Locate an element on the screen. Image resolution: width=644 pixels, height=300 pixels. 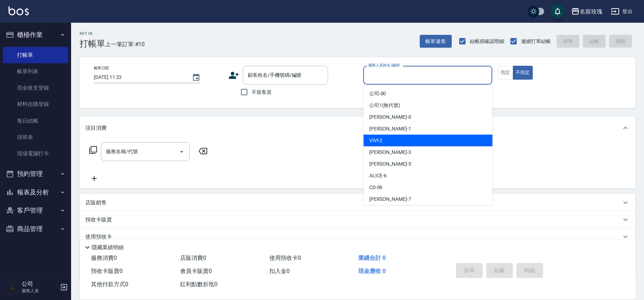
button: Choose date, selected date is 2025-10-04 is located at coordinates (197, 78).